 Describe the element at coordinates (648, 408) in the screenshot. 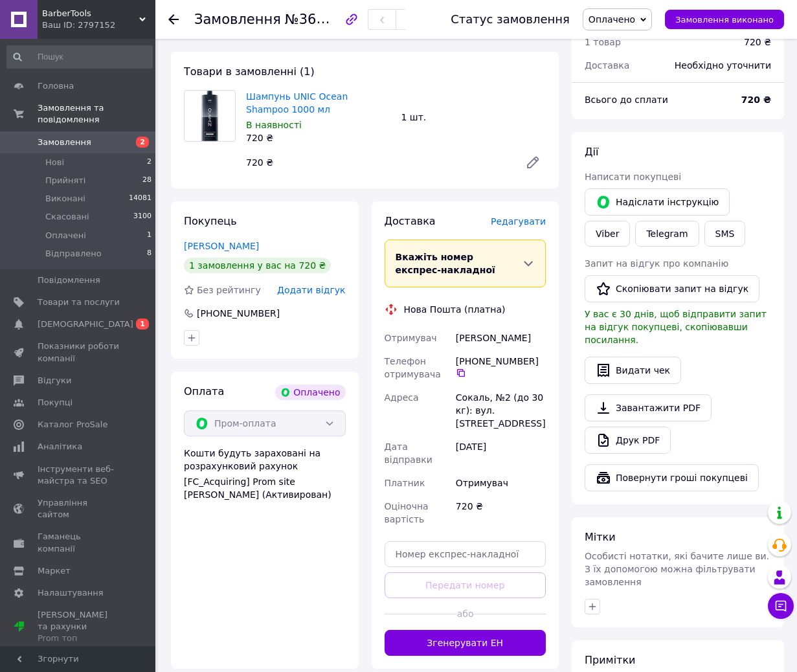

I see `a: Завантажити PDF` at that location.